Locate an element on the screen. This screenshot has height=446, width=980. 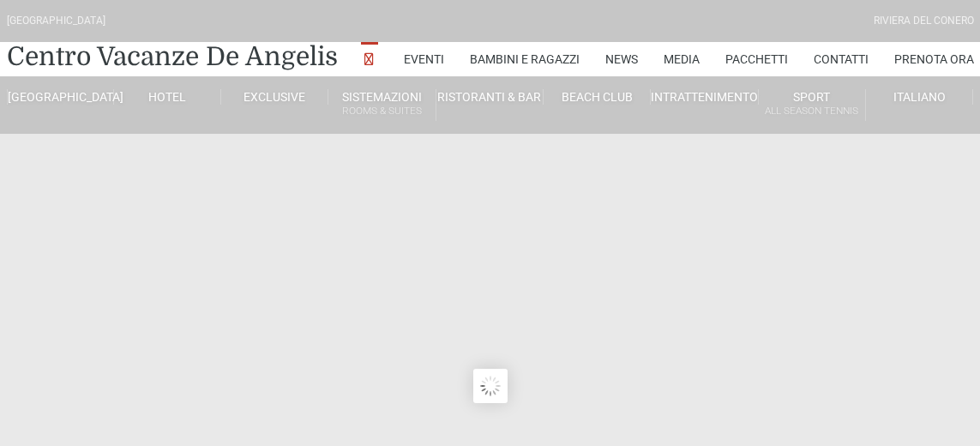
a: Contatti is located at coordinates (841, 59).